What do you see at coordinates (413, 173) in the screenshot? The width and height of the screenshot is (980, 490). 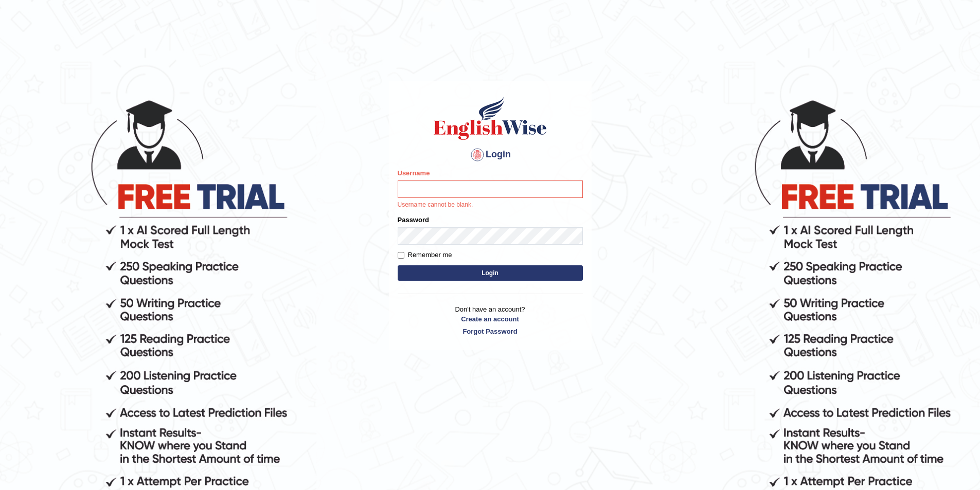 I see `label: Username` at bounding box center [413, 173].